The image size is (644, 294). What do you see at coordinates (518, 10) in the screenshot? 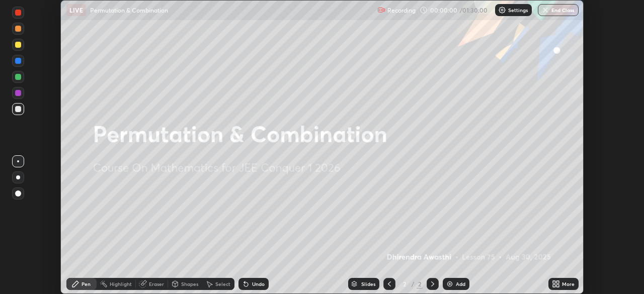
I see `p: Settings` at bounding box center [518, 10].